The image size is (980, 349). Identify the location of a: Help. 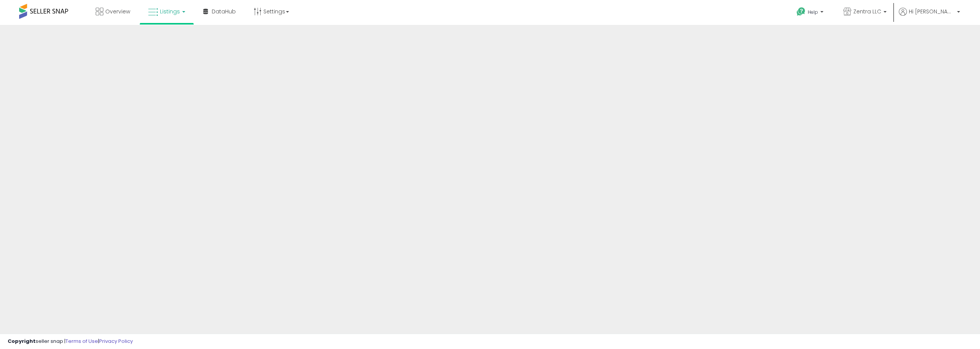
(810, 13).